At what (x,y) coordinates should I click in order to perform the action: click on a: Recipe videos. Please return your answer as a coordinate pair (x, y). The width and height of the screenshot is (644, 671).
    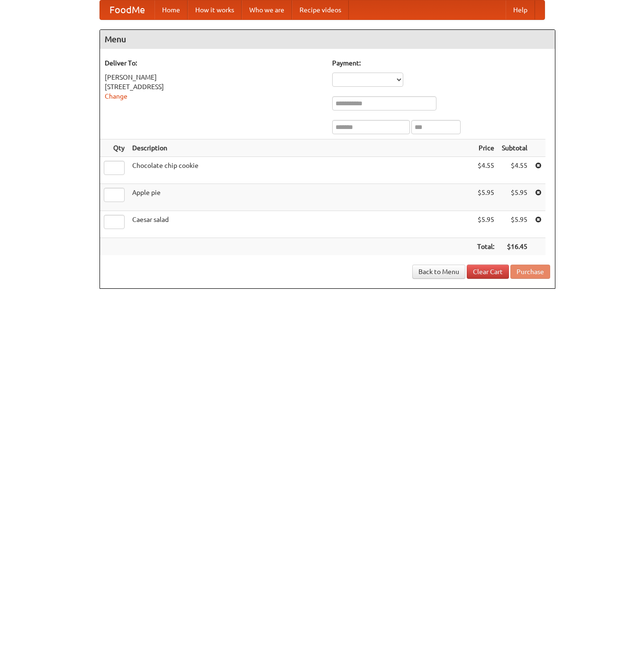
    Looking at the image, I should click on (321, 10).